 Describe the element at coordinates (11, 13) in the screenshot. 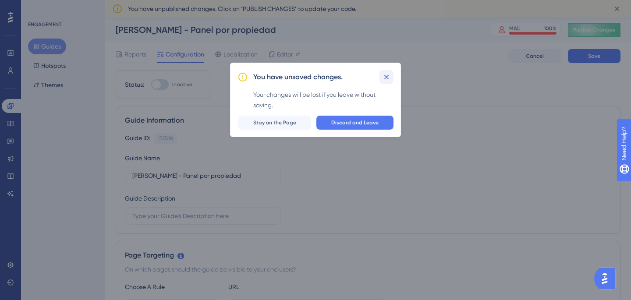

I see `img: launcher-image-alternative-text` at that location.